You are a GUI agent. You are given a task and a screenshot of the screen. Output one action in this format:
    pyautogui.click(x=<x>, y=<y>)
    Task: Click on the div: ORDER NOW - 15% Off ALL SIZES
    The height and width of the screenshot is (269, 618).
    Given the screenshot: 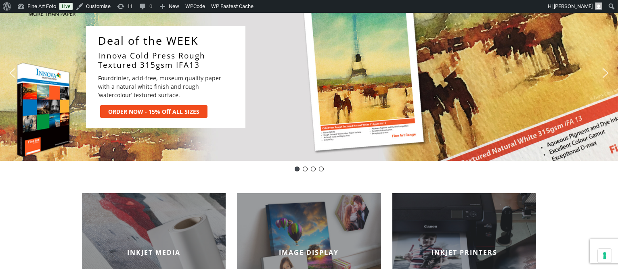 What is the action you would take?
    pyautogui.click(x=154, y=111)
    